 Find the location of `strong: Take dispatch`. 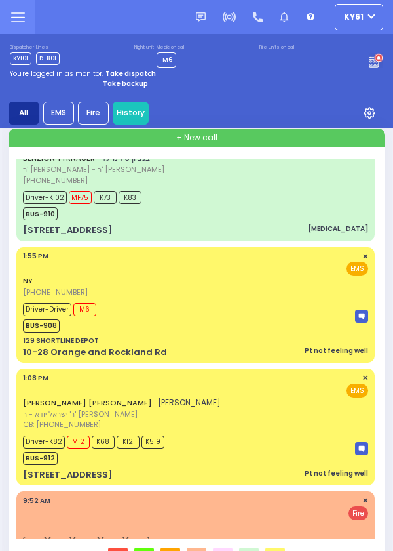

strong: Take dispatch is located at coordinates (131, 73).